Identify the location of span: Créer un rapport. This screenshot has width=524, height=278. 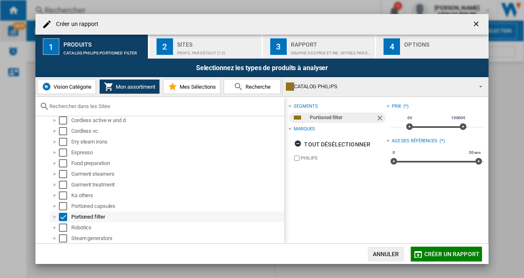
(452, 254).